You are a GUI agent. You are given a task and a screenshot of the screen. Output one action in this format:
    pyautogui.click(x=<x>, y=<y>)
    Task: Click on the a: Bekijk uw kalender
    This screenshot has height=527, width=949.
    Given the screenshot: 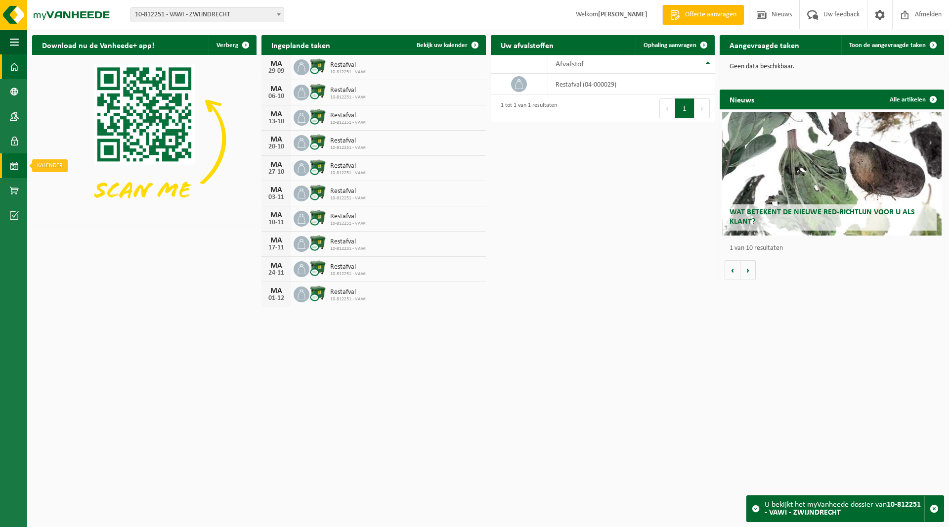 What is the action you would take?
    pyautogui.click(x=447, y=45)
    